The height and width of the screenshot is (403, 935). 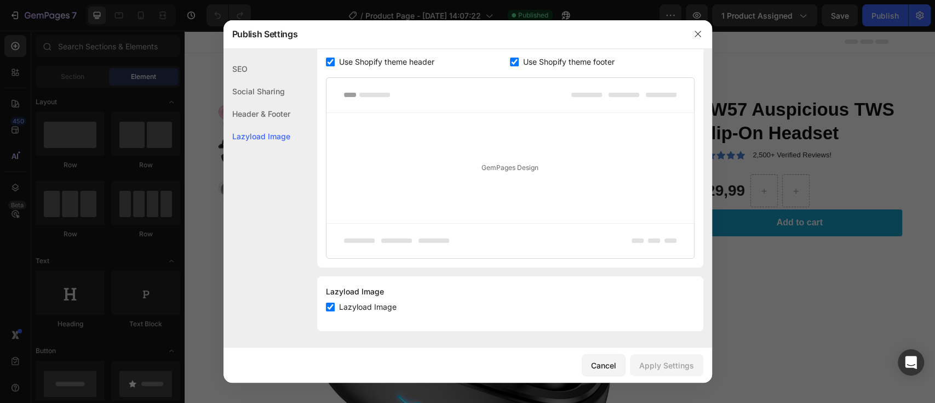 I want to click on div: SEO, so click(x=257, y=68).